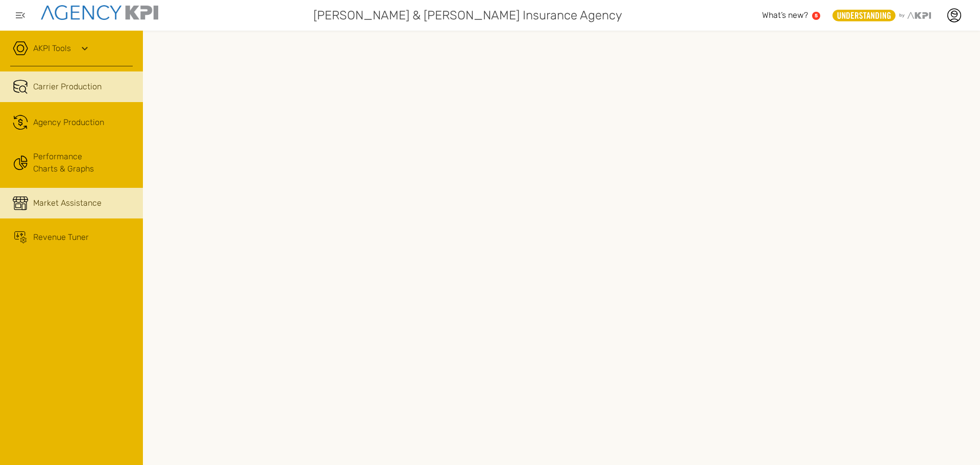  I want to click on text: 5, so click(816, 15).